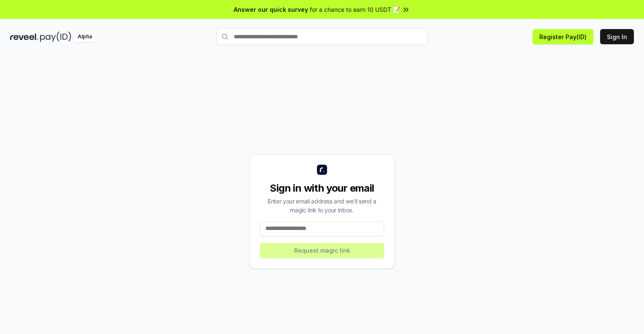  I want to click on div: Enter your email address and we’ll send a magic link to your inbox., so click(322, 205).